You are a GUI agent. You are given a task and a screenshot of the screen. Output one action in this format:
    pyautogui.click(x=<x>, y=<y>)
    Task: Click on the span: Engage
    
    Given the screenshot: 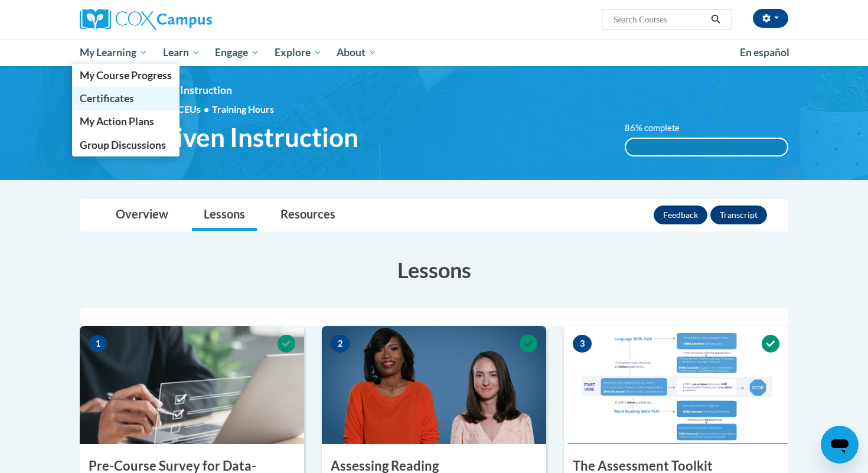 What is the action you would take?
    pyautogui.click(x=237, y=53)
    